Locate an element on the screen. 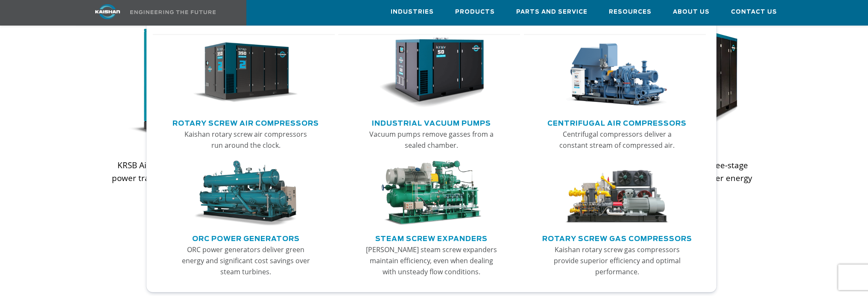 This screenshot has height=296, width=868. img: thumb-Steam-Screw-Expanders is located at coordinates (431, 193).